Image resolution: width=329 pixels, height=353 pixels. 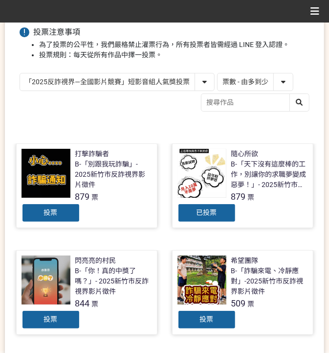 I want to click on li: 為了投票的公平性，我們嚴格禁止灌票行為，所有投票者皆需經過 LINE 登入認證。, so click(x=174, y=45).